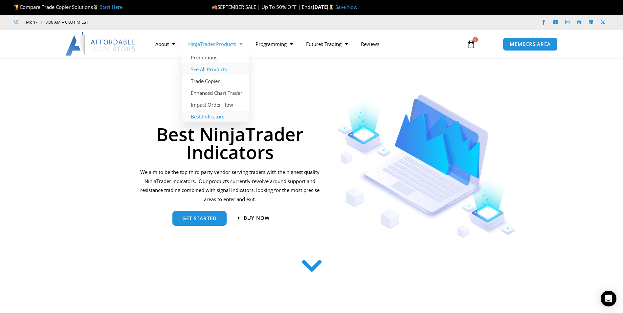  I want to click on ul: NinjaTrader Products, so click(215, 87).